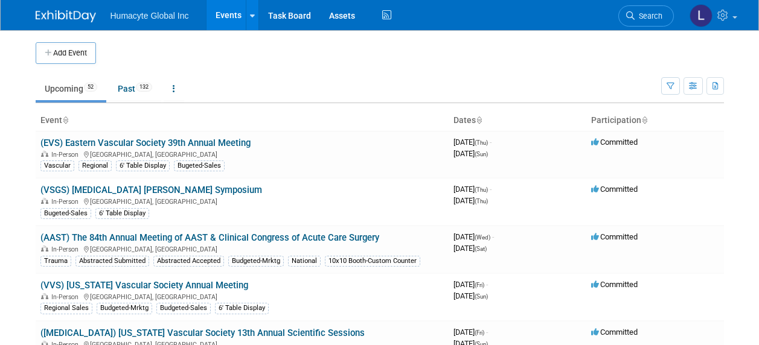 This screenshot has width=759, height=345. I want to click on a: Sort by Event Name, so click(65, 120).